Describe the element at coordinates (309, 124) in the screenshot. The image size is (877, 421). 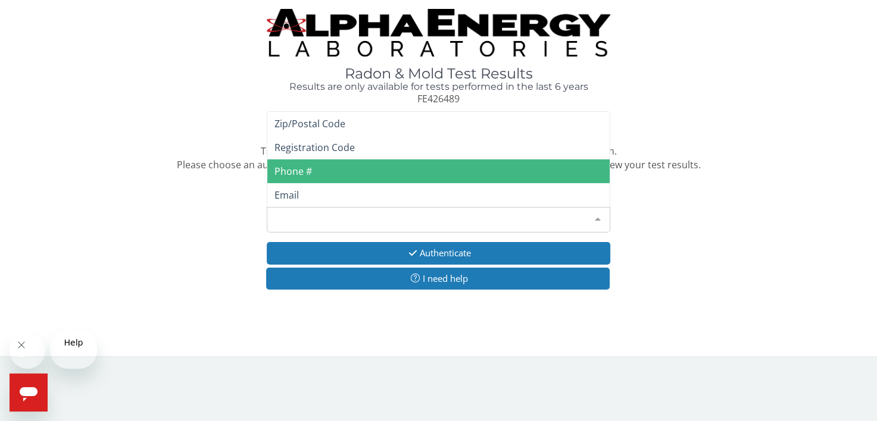
I see `span: Zip/Postal Code` at that location.